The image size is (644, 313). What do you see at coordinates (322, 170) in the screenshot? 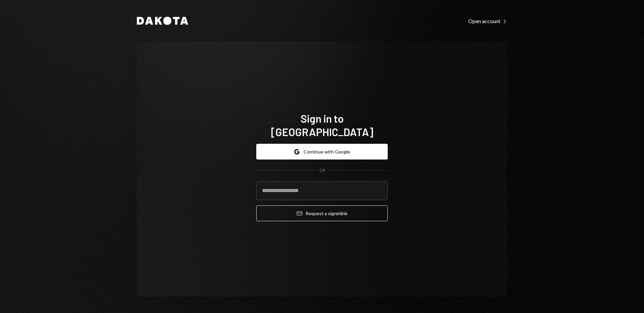
I see `div: OR` at bounding box center [322, 170].